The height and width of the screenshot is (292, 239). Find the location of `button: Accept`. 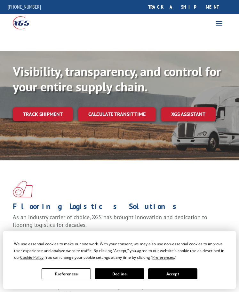

button: Accept is located at coordinates (172, 274).